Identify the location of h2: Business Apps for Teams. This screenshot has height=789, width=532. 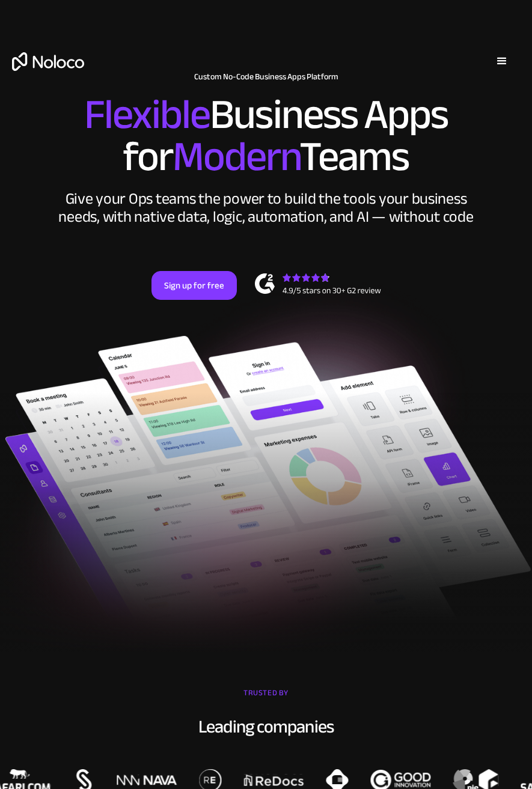
(266, 136).